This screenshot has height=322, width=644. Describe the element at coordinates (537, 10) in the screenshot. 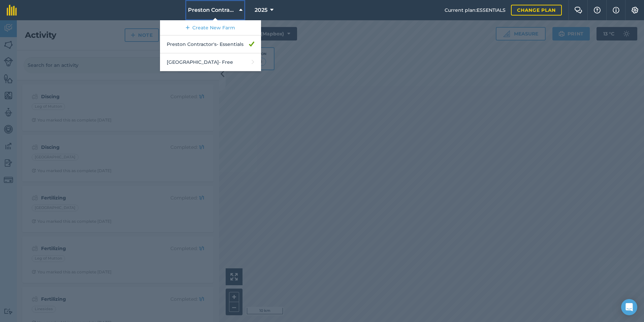

I see `a: Change plan` at that location.